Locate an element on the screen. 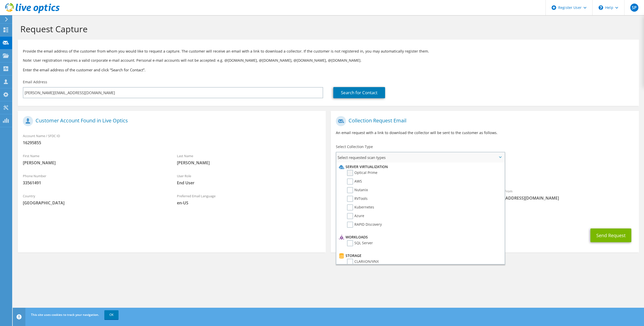 The width and height of the screenshot is (644, 326). div: Account Name / SFDC ID is located at coordinates (171, 139).